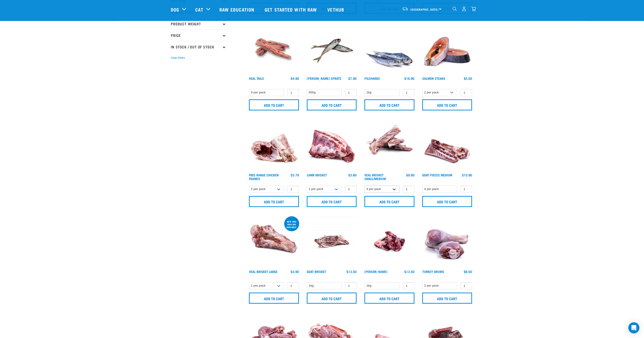 The image size is (644, 338). Describe the element at coordinates (633, 328) in the screenshot. I see `div: Open Intercom Messenger` at that location.